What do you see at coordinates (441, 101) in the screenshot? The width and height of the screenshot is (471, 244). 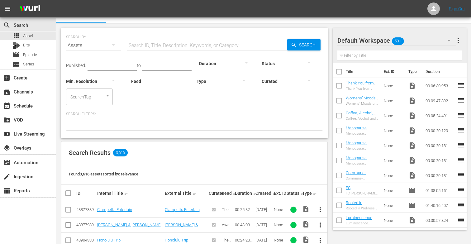 I see `td: 00:09:47.392` at bounding box center [441, 101].